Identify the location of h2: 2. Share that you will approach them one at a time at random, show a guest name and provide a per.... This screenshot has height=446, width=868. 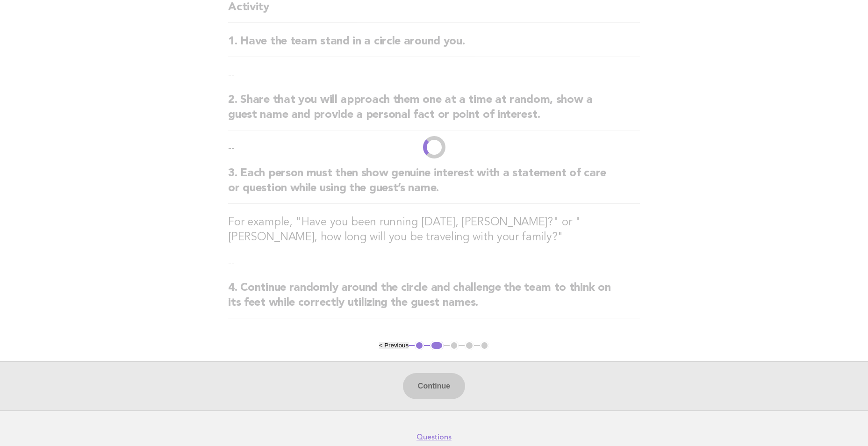
(434, 111).